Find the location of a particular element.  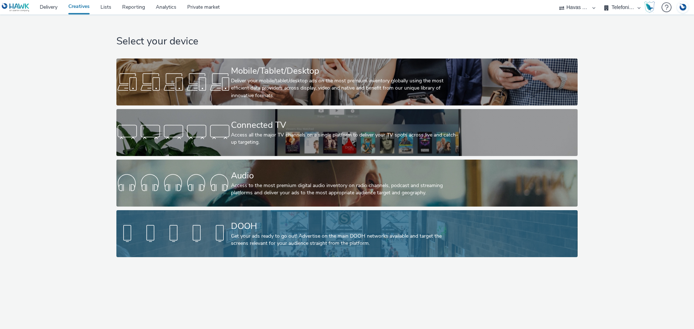

img: Hawk Academy is located at coordinates (650, 7).